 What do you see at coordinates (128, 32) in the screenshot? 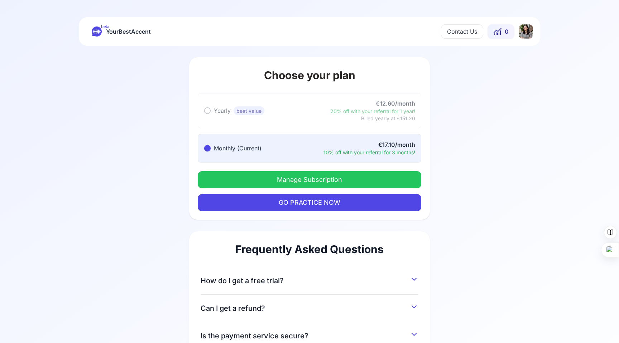
I see `span: YourBestAccent` at bounding box center [128, 32].